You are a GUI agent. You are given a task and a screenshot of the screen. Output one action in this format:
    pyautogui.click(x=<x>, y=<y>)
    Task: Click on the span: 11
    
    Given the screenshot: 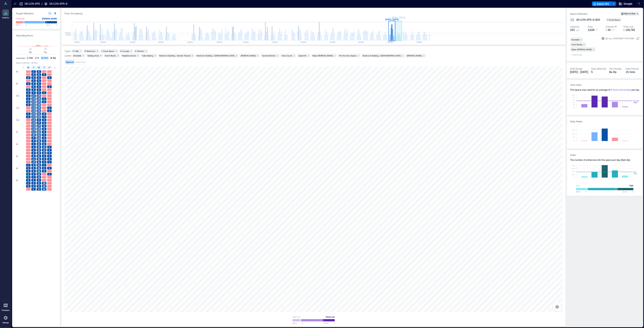 What is the action you would take?
    pyautogui.click(x=39, y=75)
    